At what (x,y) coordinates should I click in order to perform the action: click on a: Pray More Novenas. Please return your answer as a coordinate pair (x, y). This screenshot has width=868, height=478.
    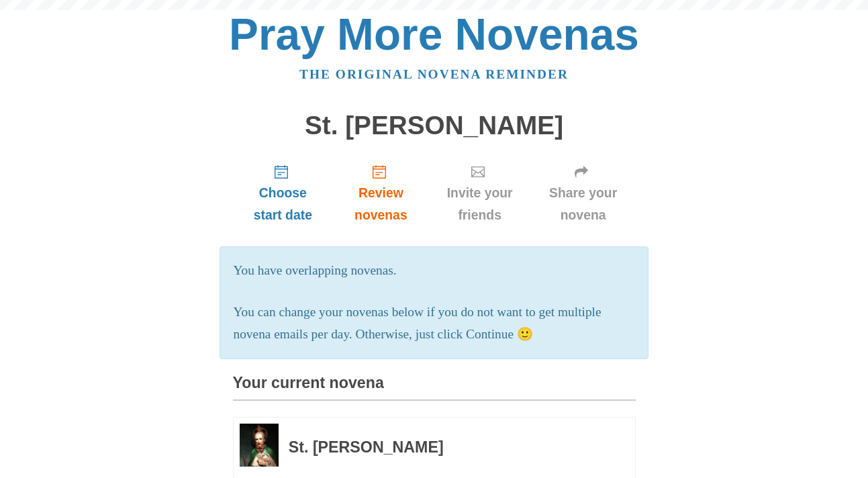
    Looking at the image, I should click on (433, 35).